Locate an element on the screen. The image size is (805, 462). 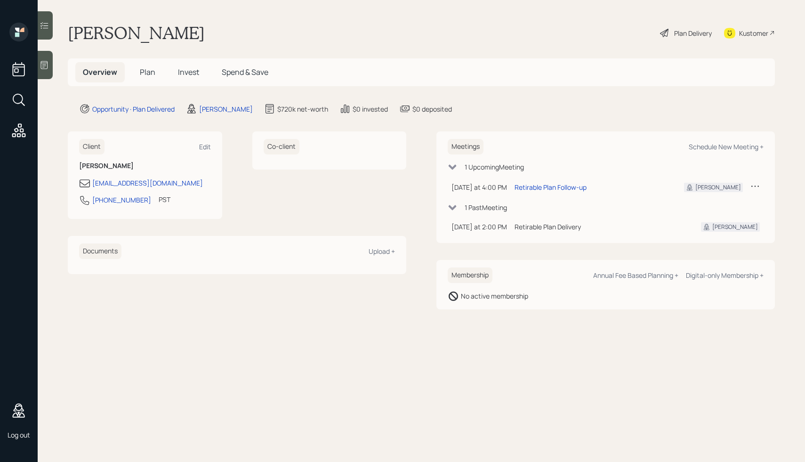
span: Invest is located at coordinates (188, 72).